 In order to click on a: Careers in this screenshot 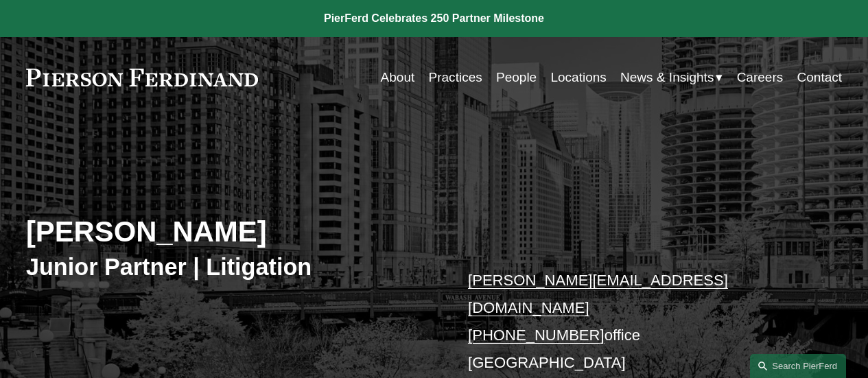, I will do `click(761, 78)`.